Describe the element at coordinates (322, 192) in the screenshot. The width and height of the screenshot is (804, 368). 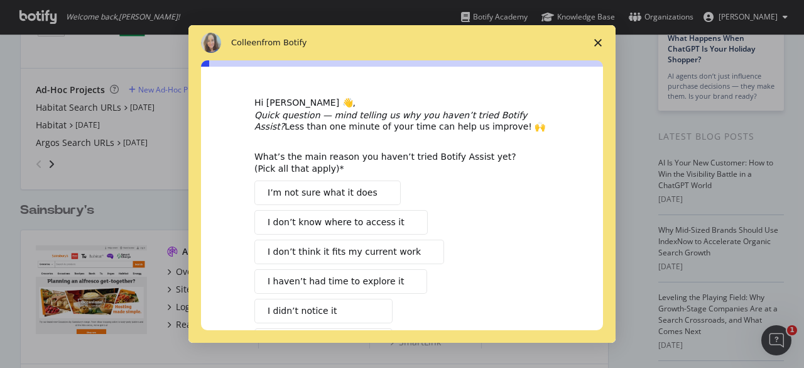
I see `span: I’m not sure what it does` at that location.